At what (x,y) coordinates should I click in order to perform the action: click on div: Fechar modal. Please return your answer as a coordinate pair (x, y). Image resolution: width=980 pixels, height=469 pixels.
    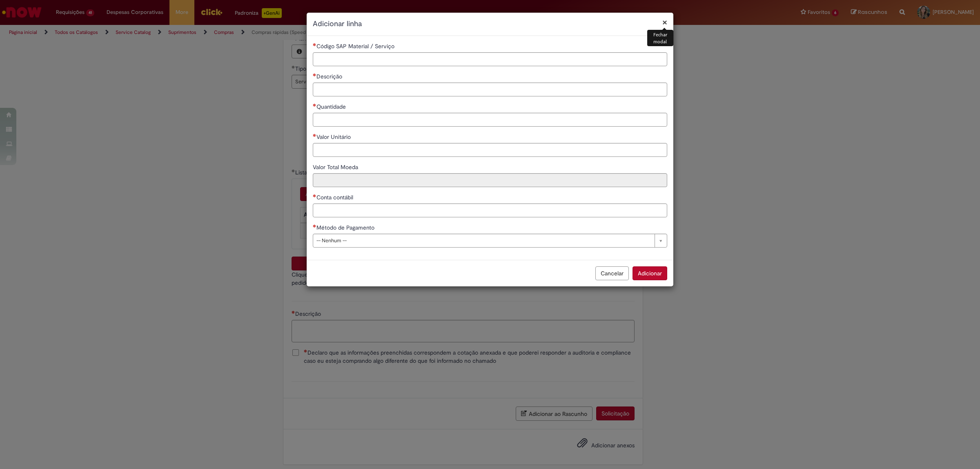
    Looking at the image, I should click on (661, 38).